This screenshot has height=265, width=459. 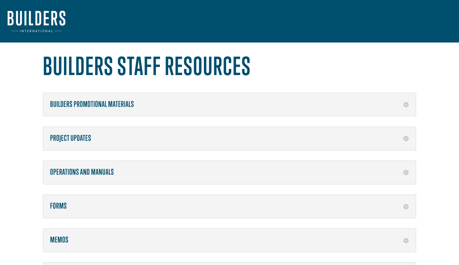 I want to click on h5: Forms, so click(x=229, y=206).